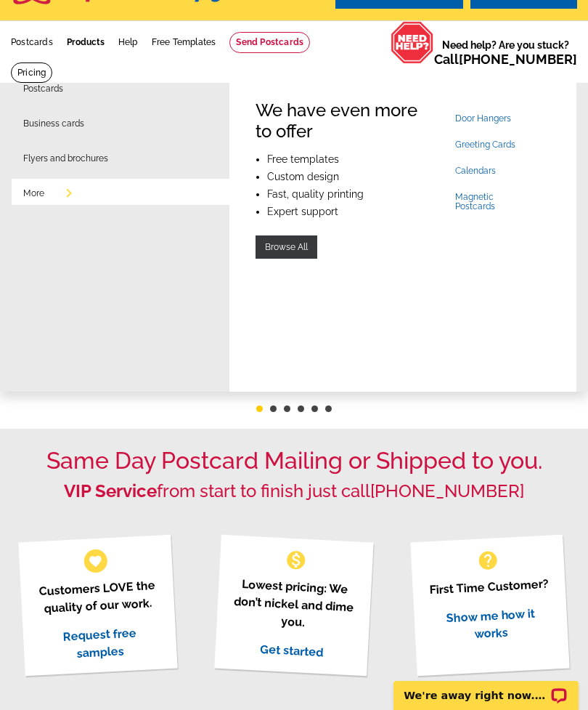 This screenshot has height=710, width=588. Describe the element at coordinates (328, 408) in the screenshot. I see `button: 6 of 6` at that location.